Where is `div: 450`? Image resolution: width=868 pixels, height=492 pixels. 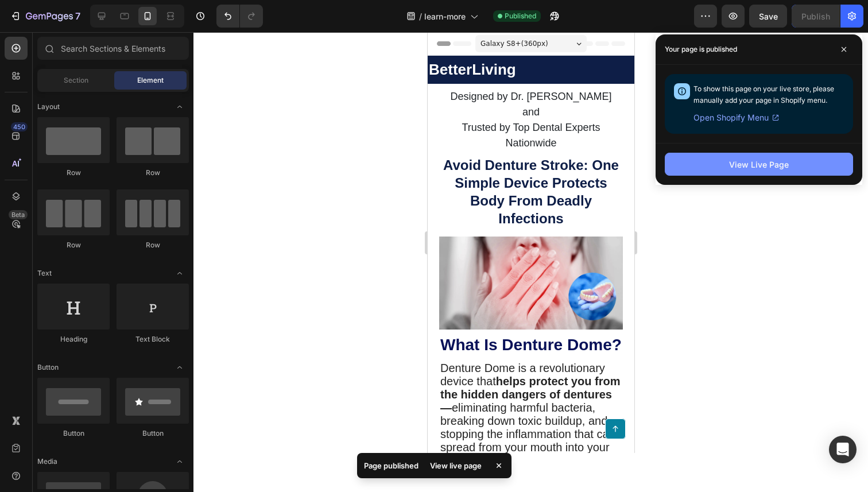 div: 450 is located at coordinates (19, 127).